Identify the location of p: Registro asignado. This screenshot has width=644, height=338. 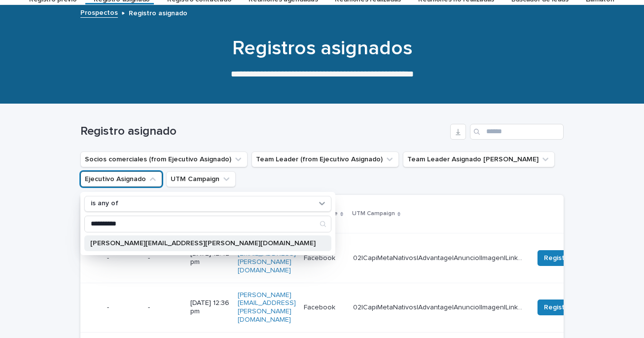
(158, 12).